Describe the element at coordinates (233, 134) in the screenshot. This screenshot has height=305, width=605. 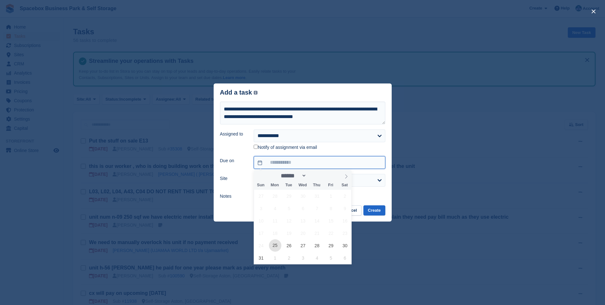
I see `label: Assigned to` at that location.